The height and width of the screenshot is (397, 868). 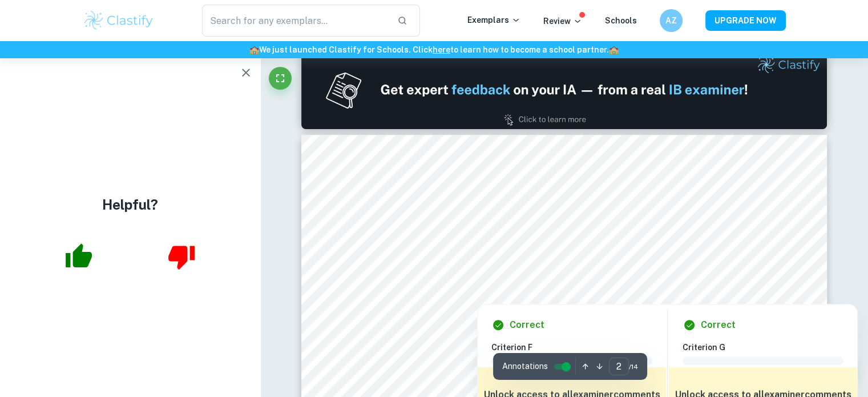 What do you see at coordinates (671, 21) in the screenshot?
I see `button: AZ` at bounding box center [671, 21].